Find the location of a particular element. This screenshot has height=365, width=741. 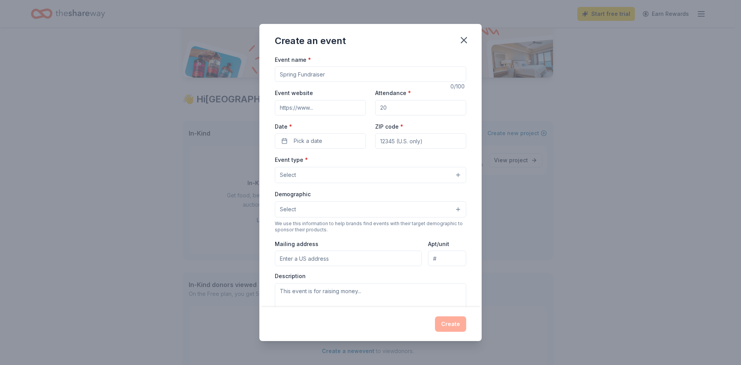

div: Create an event is located at coordinates (310, 41).